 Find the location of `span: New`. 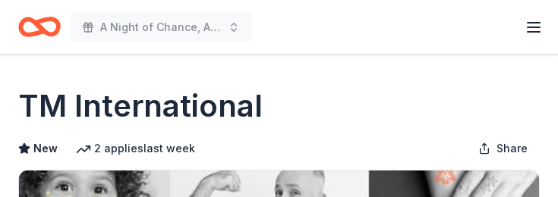

span: New is located at coordinates (46, 149).